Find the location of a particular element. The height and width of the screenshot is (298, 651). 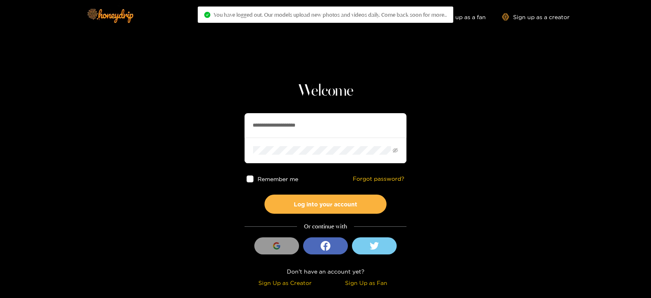

span: You have logged out. Our models upload new photos and videos daily. Come back soon for more.. is located at coordinates (330, 15).